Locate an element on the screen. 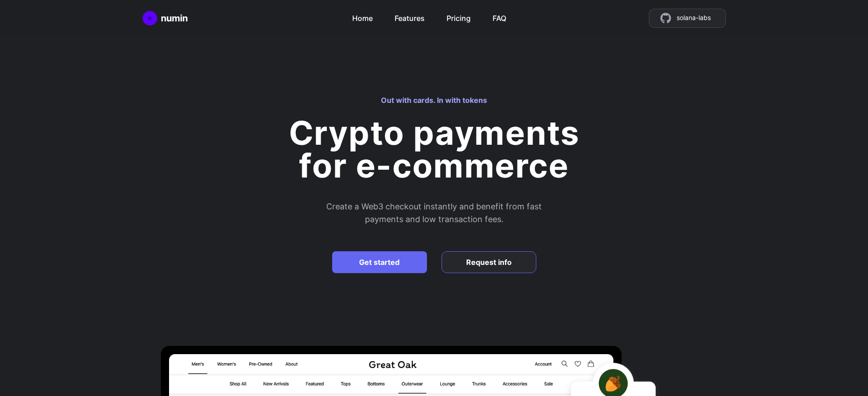 The width and height of the screenshot is (868, 396). a: source code is located at coordinates (687, 18).